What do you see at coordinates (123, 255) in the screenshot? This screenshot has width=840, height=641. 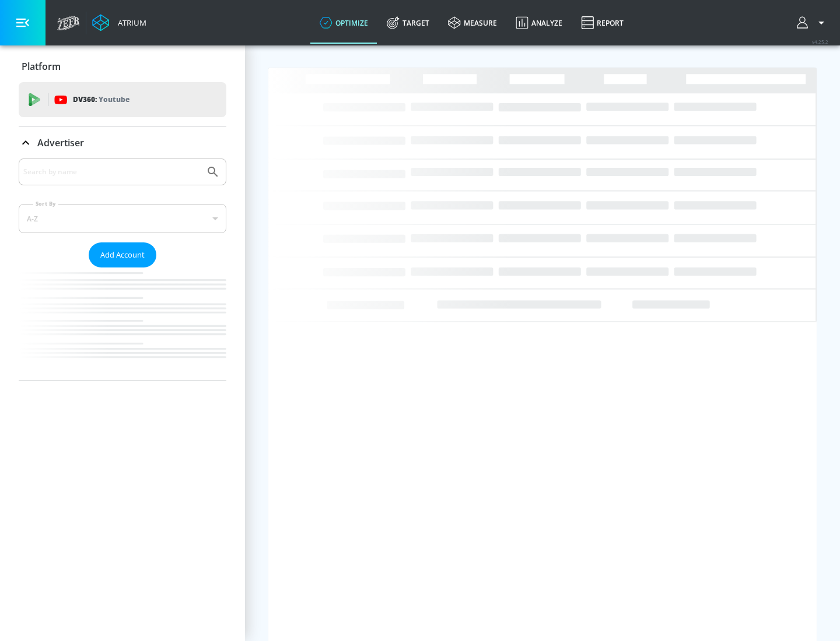 I see `button: Add Account` at bounding box center [123, 255].